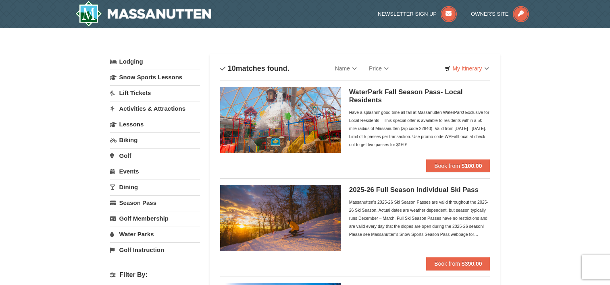 Image resolution: width=610 pixels, height=285 pixels. What do you see at coordinates (420, 96) in the screenshot?
I see `h5: WaterPark Fall Season Pass- Local Residents` at bounding box center [420, 96].